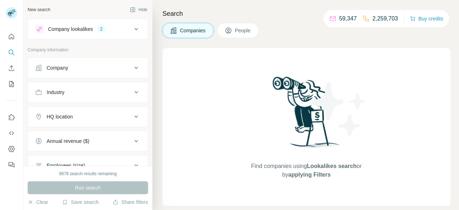  Describe the element at coordinates (11, 117) in the screenshot. I see `button: Use Surfe on LinkedIn` at that location.